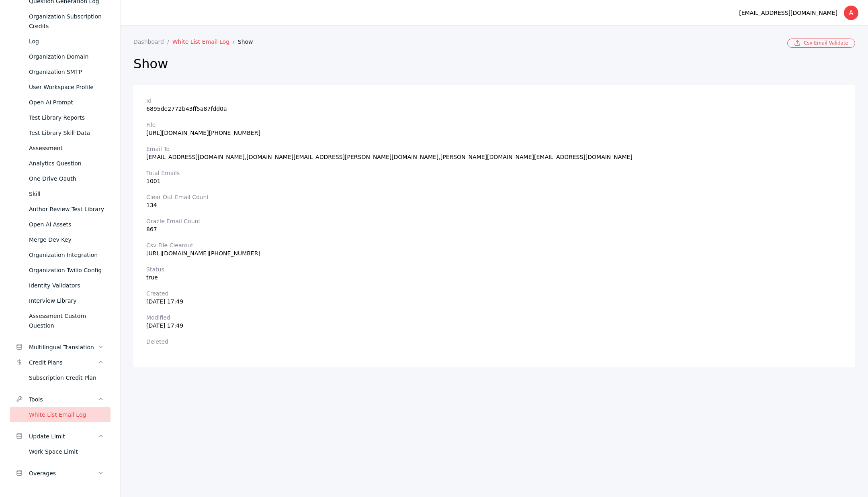 Image resolution: width=868 pixels, height=497 pixels. I want to click on div: Test Library Skill Data, so click(66, 133).